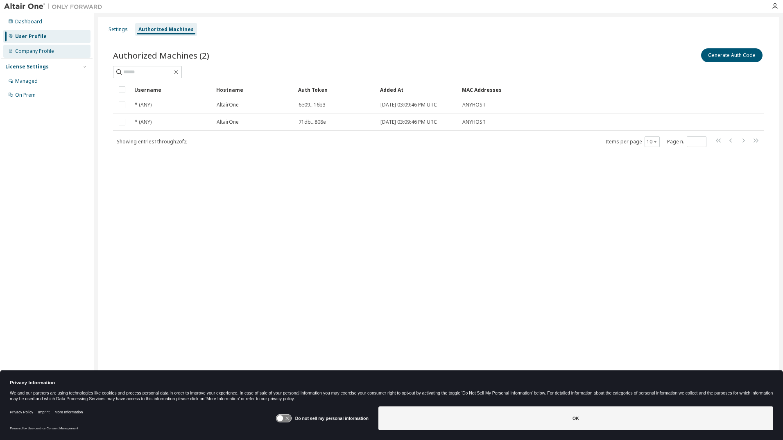 The image size is (783, 440). What do you see at coordinates (161, 55) in the screenshot?
I see `span: Authorized Machines (2)` at bounding box center [161, 55].